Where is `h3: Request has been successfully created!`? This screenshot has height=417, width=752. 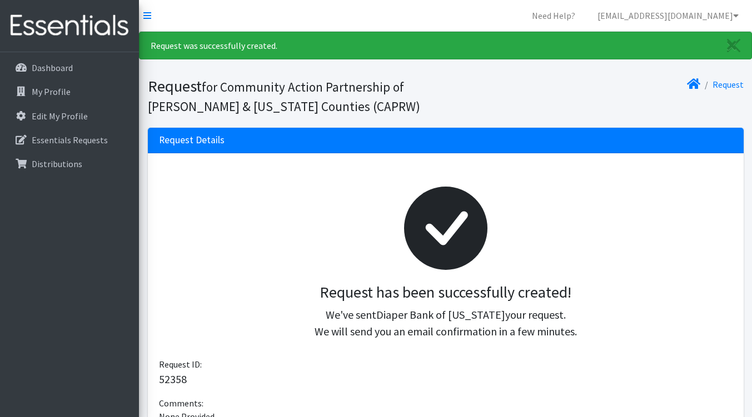 h3: Request has been successfully created! is located at coordinates (446, 293).